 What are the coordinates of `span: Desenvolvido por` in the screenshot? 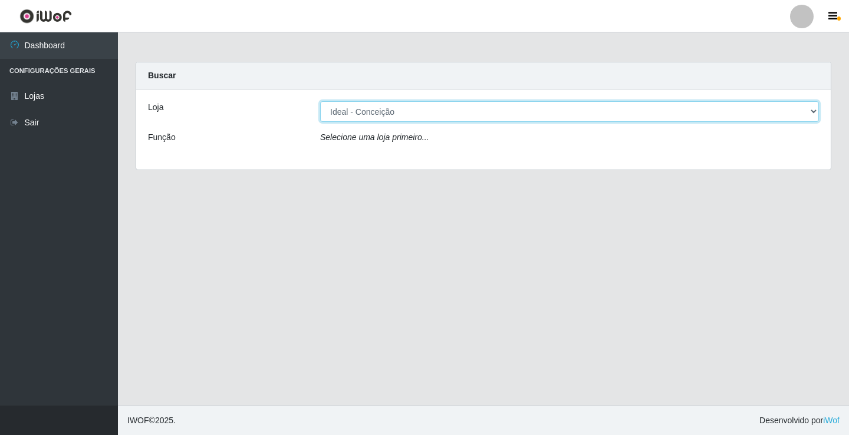 It's located at (799, 421).